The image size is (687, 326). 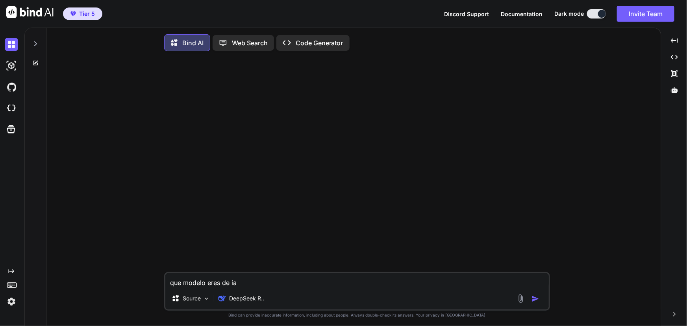 I want to click on button: Invite Team, so click(x=646, y=14).